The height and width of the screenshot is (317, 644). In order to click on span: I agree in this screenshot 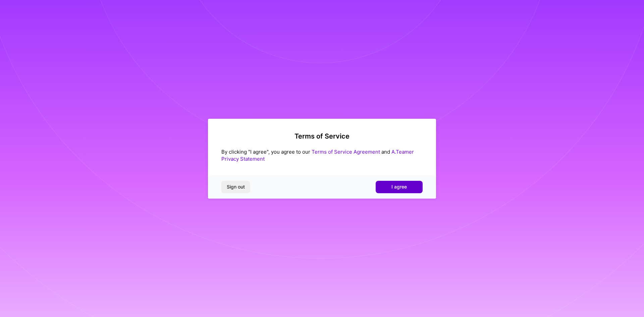, I will do `click(399, 187)`.